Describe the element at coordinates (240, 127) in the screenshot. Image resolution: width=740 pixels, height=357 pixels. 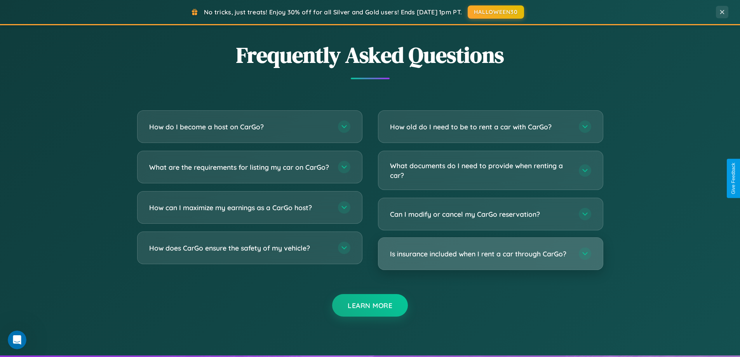
I see `h3: How do I become a host on CarGo?` at that location.